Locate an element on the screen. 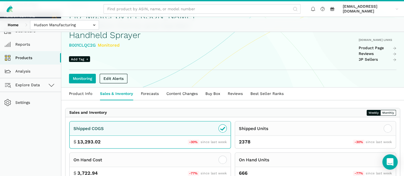 The width and height of the screenshot is (404, 176). span: 2378 is located at coordinates (245, 142).